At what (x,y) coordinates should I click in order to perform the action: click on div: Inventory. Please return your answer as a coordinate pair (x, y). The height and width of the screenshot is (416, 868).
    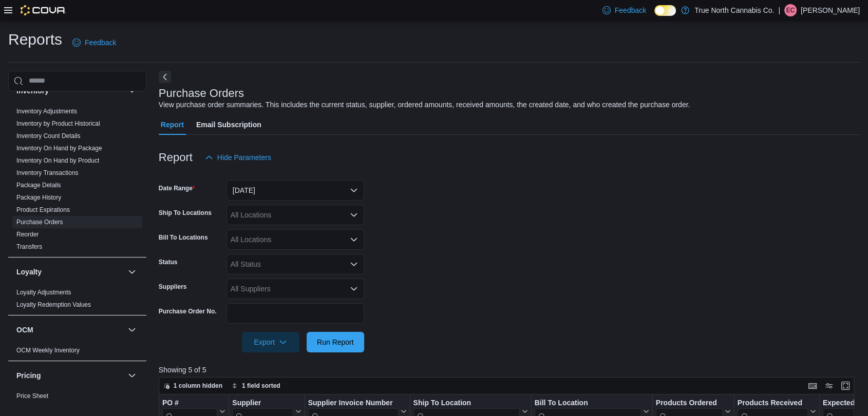
    Looking at the image, I should click on (77, 181).